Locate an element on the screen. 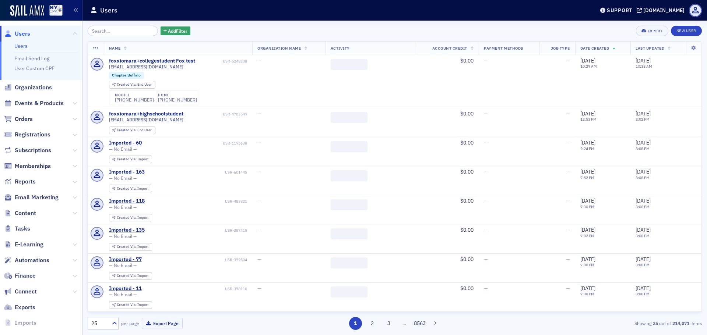  a: Reports is located at coordinates (20, 182).